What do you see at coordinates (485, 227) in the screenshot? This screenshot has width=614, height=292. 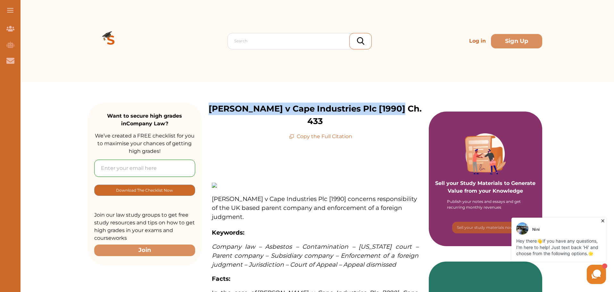 I see `p: Sell your study materials now` at bounding box center [485, 227].